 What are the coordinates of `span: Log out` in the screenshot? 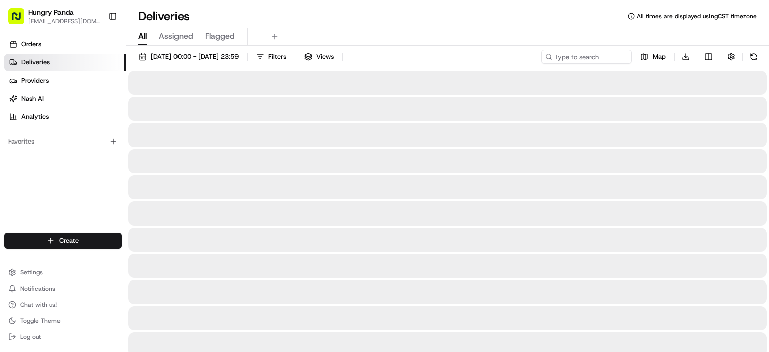 It's located at (30, 337).